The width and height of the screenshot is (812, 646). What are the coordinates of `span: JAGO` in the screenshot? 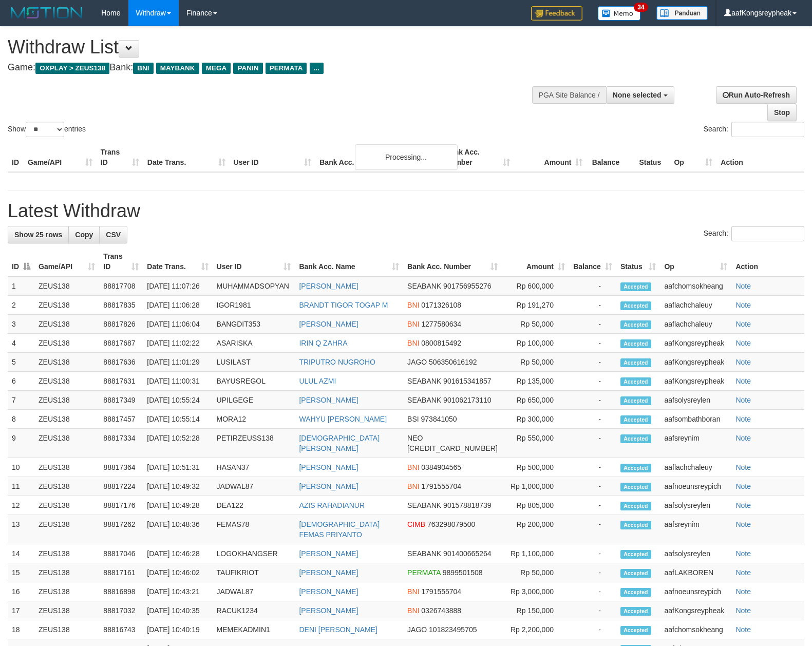 It's located at (417, 630).